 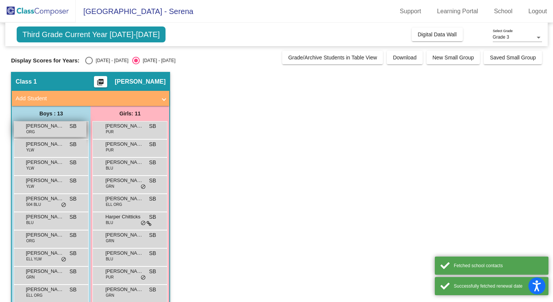 I want to click on span: Display Scores for Years:, so click(x=45, y=61).